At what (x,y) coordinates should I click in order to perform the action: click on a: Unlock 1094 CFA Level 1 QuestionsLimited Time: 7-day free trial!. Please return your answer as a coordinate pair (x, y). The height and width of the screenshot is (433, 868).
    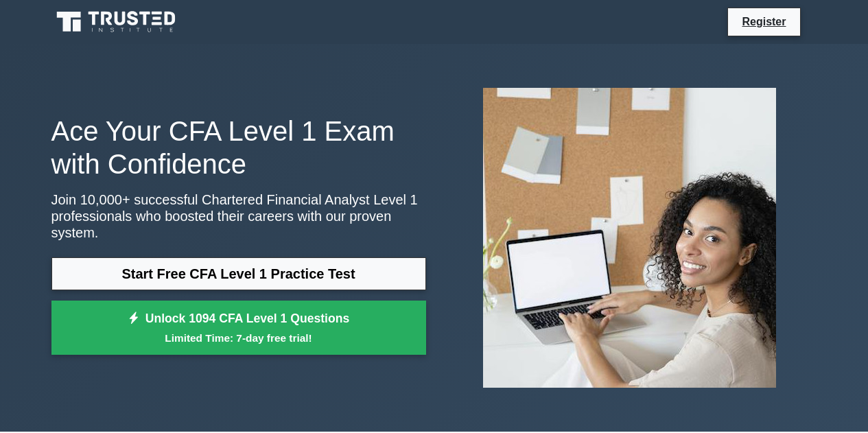
    Looking at the image, I should click on (239, 328).